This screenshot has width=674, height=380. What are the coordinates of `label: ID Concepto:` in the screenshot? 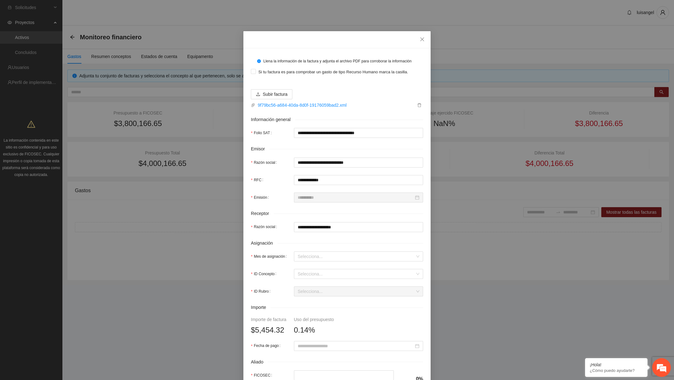 It's located at (265, 274).